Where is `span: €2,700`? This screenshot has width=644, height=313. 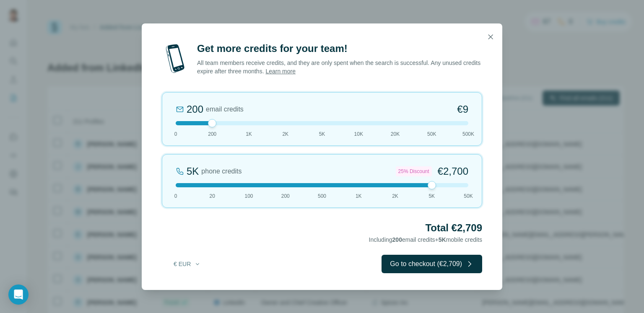 span: €2,700 is located at coordinates (453, 171).